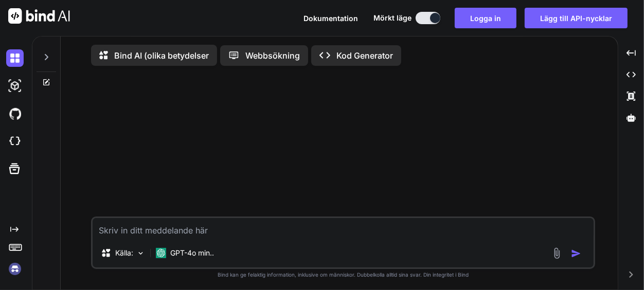  I want to click on p: Kod Generator, so click(365, 55).